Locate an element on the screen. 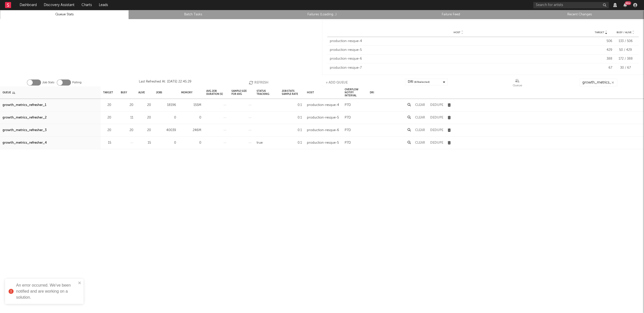 This screenshot has height=313, width=644. div: Target is located at coordinates (108, 92).